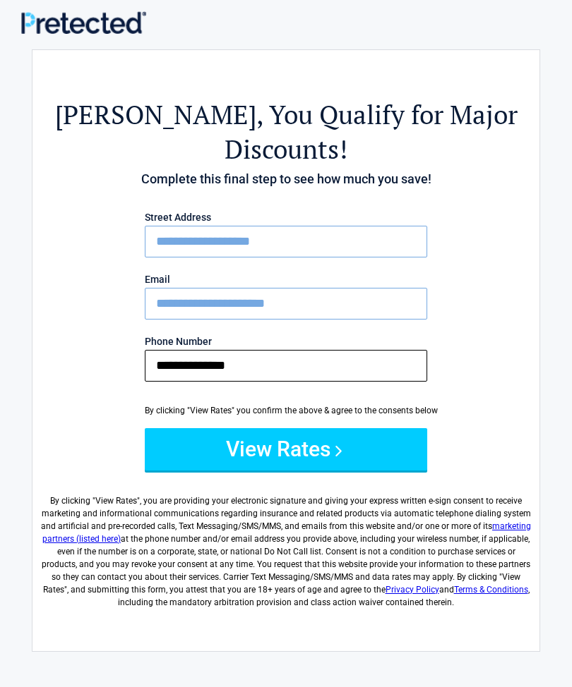 Image resolution: width=572 pixels, height=687 pixels. What do you see at coordinates (286, 546) in the screenshot?
I see `label: By clicking " ", you are providing your electronic signature and giving your express written e-si...` at bounding box center [286, 546].